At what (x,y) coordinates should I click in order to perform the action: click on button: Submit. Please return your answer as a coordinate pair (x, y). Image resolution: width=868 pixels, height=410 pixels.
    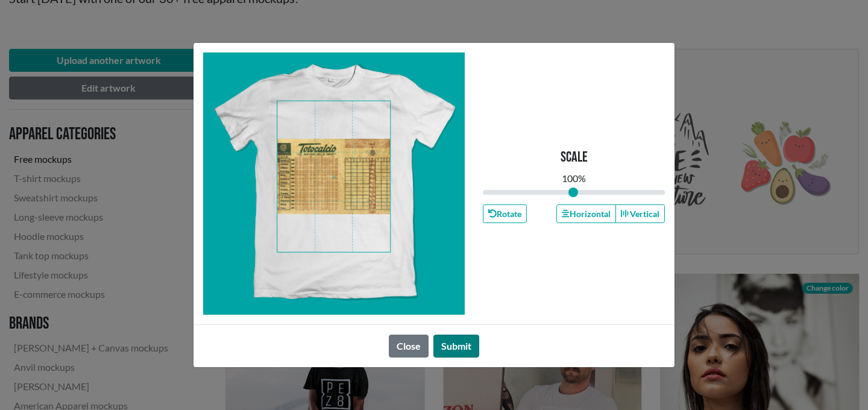
    Looking at the image, I should click on (456, 346).